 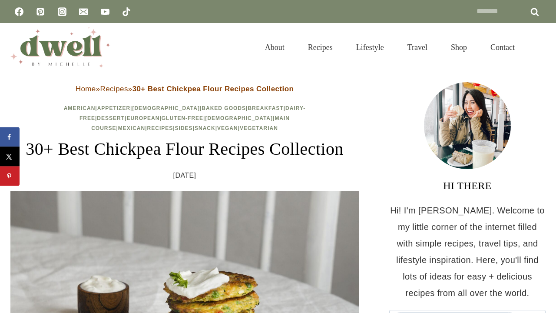 What do you see at coordinates (62, 12) in the screenshot?
I see `a: Instagram` at bounding box center [62, 12].